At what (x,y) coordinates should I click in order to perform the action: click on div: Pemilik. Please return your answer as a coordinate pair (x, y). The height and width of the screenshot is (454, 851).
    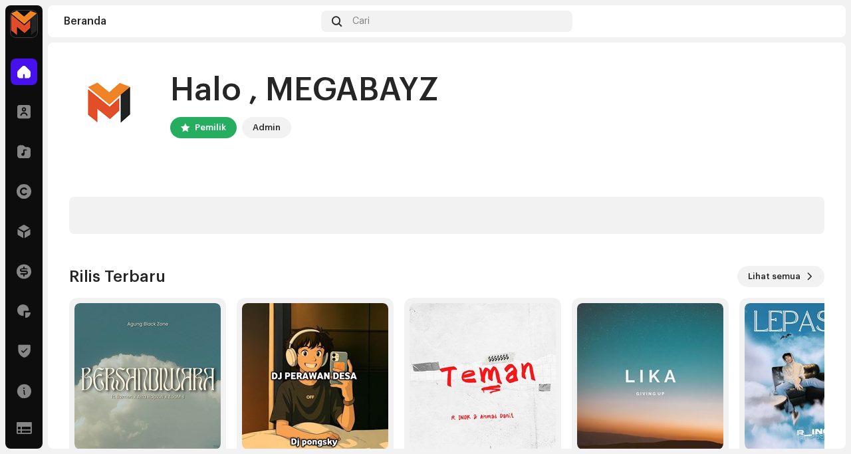
    Looking at the image, I should click on (210, 128).